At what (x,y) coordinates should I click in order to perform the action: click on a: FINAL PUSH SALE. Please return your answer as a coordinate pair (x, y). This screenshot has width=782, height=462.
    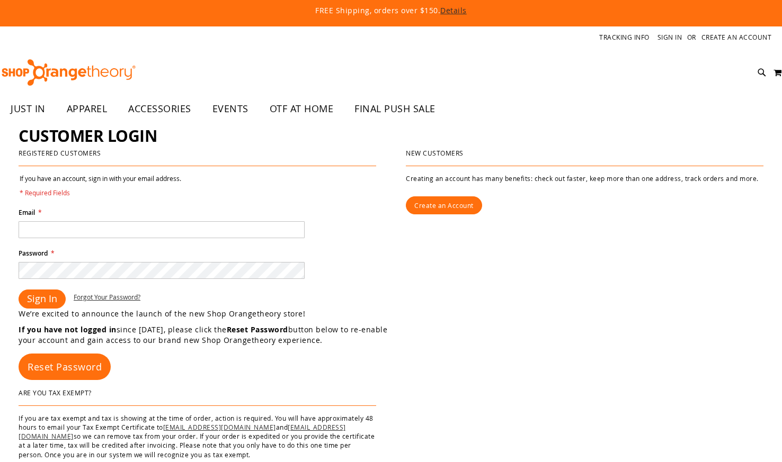
    Looking at the image, I should click on (395, 109).